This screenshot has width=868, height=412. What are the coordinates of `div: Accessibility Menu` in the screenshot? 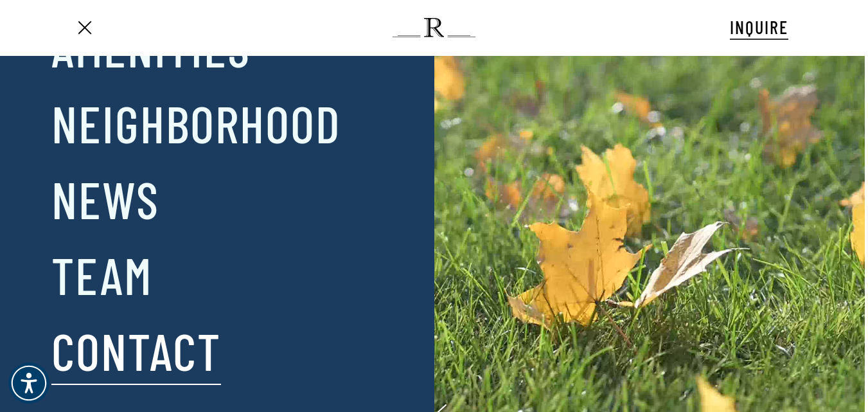 It's located at (29, 383).